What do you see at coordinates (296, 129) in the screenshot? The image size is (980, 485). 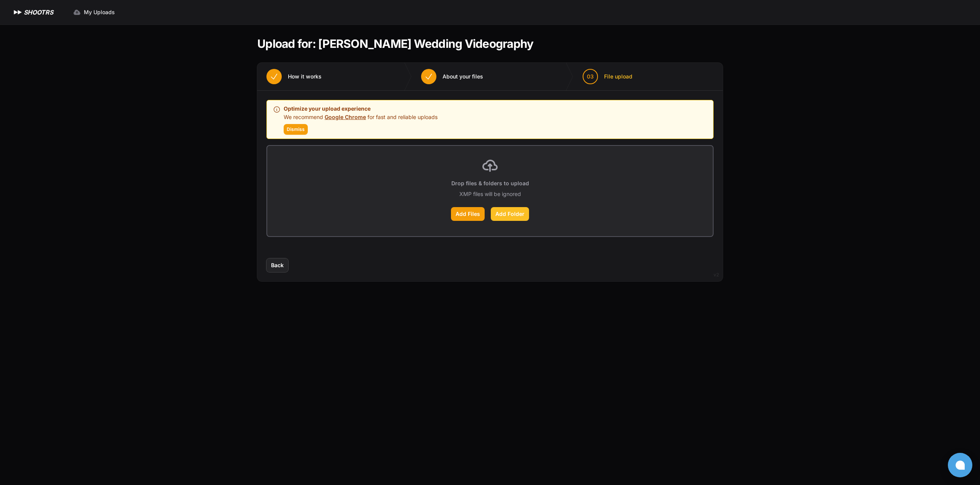 I see `button: Dismiss` at bounding box center [296, 129].